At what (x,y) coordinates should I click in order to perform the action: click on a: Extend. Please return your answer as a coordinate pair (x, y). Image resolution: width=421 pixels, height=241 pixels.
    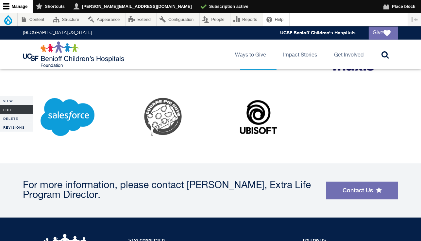
    Looking at the image, I should click on (141, 19).